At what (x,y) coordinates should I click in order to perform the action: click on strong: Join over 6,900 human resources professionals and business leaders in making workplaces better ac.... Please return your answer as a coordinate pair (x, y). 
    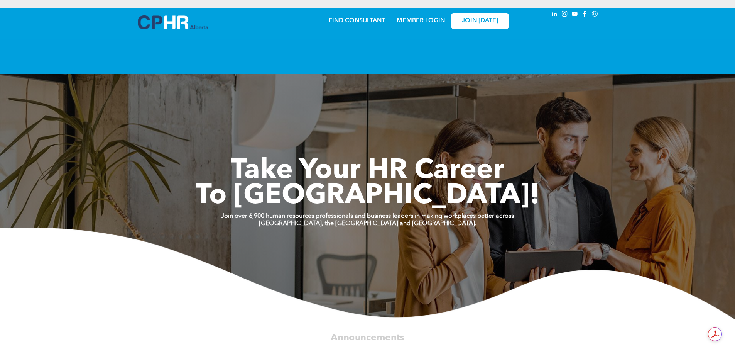
    Looking at the image, I should click on (367, 216).